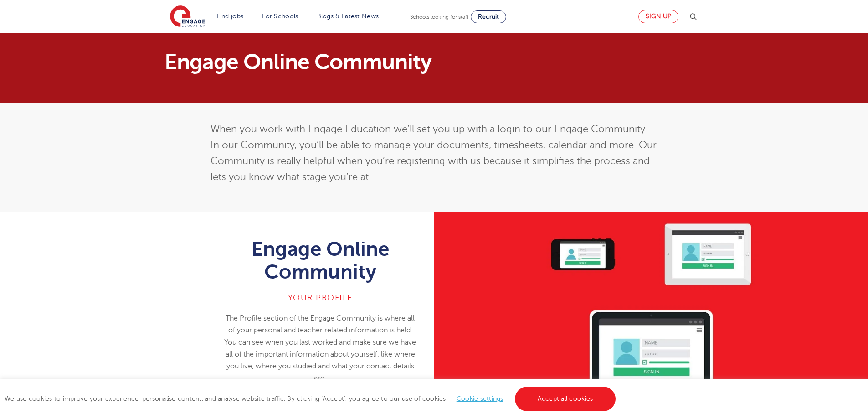 The image size is (868, 419). Describe the element at coordinates (311, 399) in the screenshot. I see `span: We use cookies to improve your experience, personalise content, and analyse website traffic. By c...` at that location.